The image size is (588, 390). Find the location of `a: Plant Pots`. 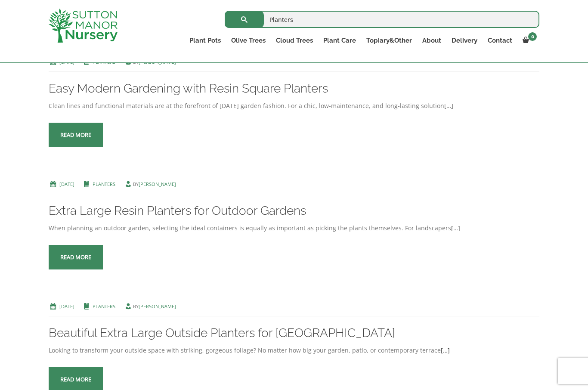

a: Plant Pots is located at coordinates (205, 41).